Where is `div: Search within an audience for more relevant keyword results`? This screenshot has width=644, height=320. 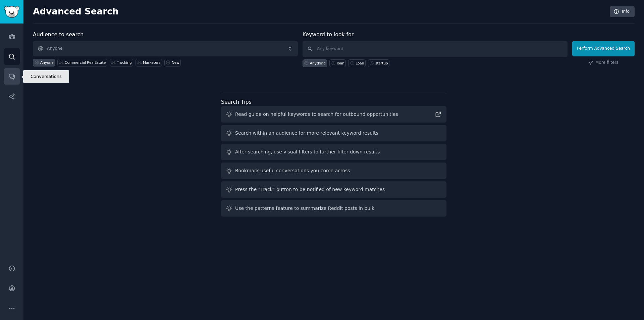
div: Search within an audience for more relevant keyword results is located at coordinates (306, 133).